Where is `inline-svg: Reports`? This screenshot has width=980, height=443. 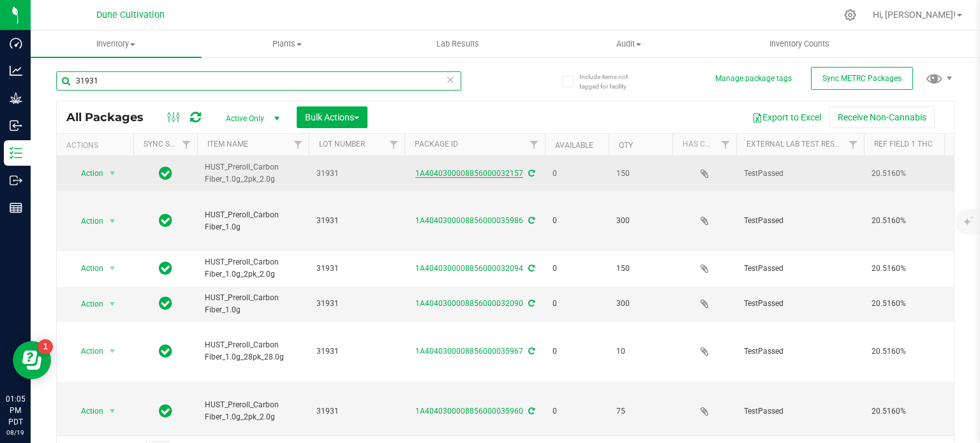 inline-svg: Reports is located at coordinates (16, 208).